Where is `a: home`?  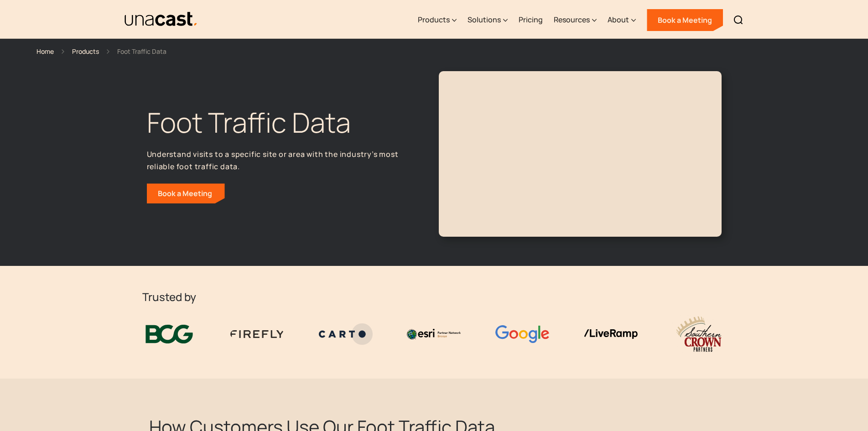 a: home is located at coordinates (161, 19).